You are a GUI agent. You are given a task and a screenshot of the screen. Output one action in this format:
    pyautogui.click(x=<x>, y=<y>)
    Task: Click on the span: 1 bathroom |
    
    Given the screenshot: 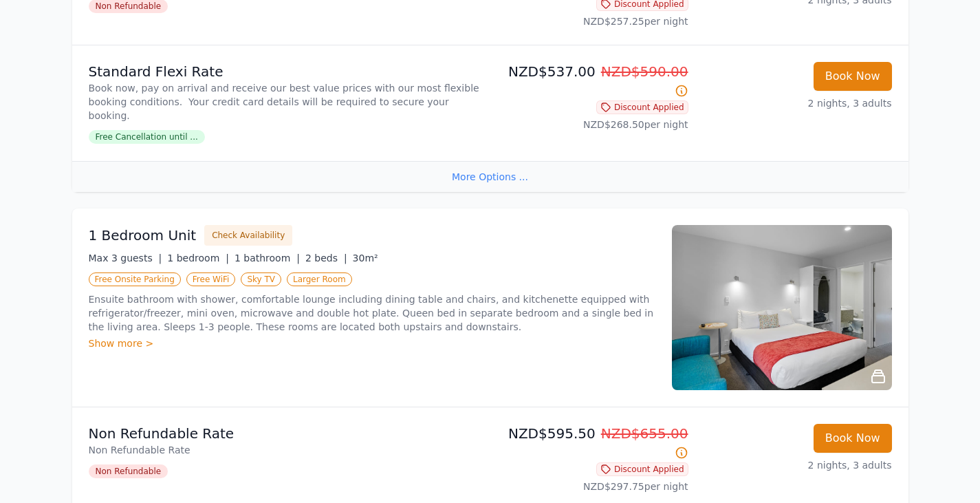 What is the action you would take?
    pyautogui.click(x=267, y=258)
    